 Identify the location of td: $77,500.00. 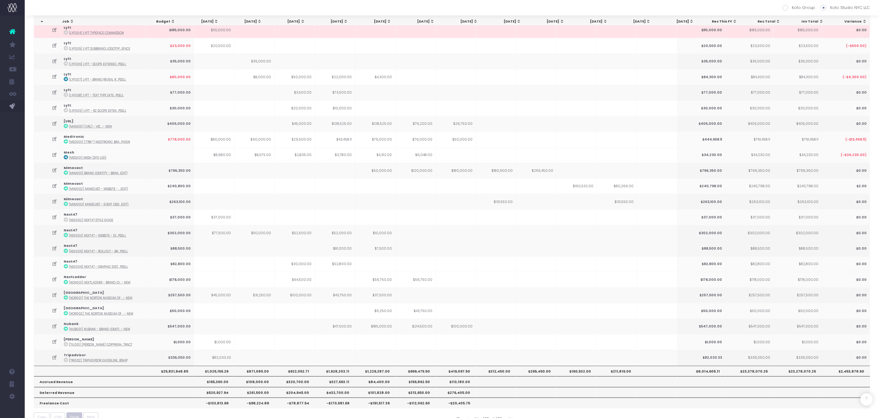
(214, 233).